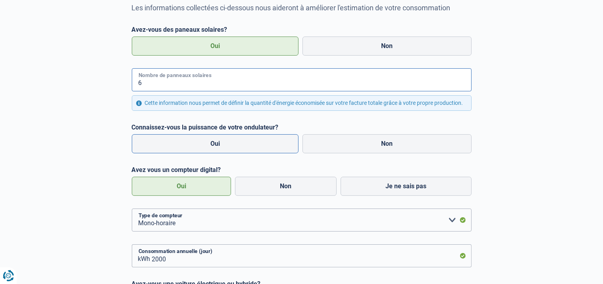 The image size is (603, 284). Describe the element at coordinates (406, 186) in the screenshot. I see `label: Je ne sais pas` at that location.